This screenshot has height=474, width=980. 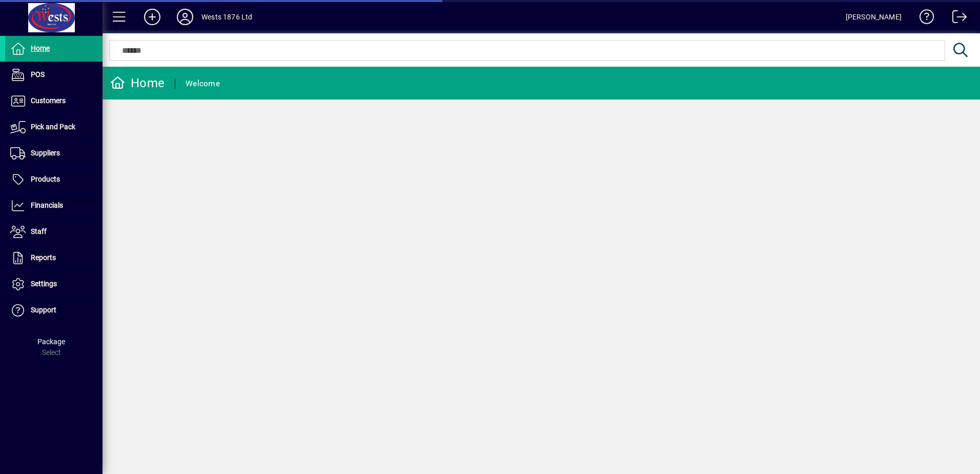 What do you see at coordinates (54, 101) in the screenshot?
I see `a: Customers` at bounding box center [54, 101].